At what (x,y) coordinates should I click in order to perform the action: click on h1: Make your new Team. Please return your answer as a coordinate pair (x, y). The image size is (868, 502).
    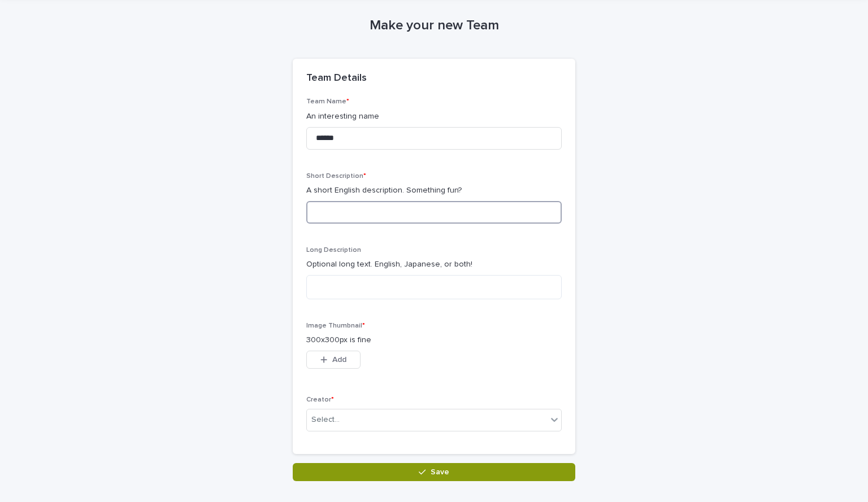
    Looking at the image, I should click on (434, 26).